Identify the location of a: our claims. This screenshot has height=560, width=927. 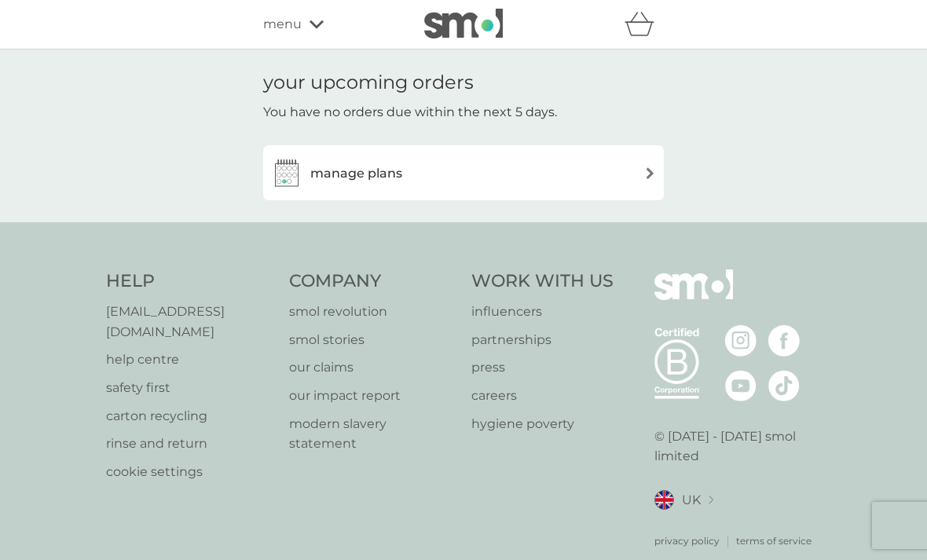
(373, 367).